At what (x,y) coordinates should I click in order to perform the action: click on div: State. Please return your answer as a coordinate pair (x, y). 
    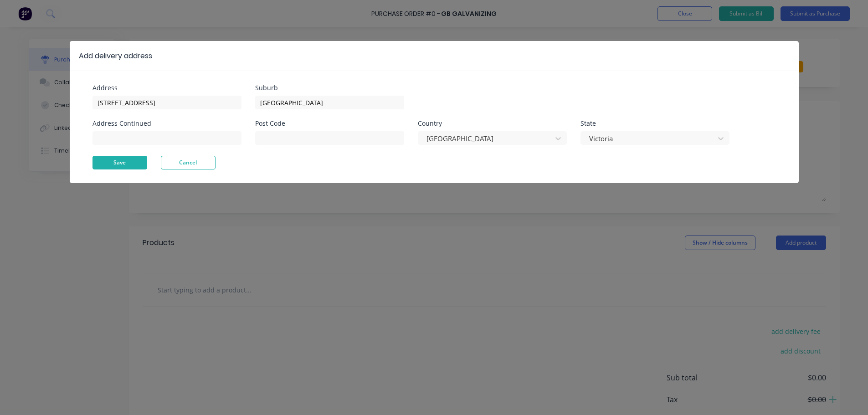
    Looking at the image, I should click on (655, 124).